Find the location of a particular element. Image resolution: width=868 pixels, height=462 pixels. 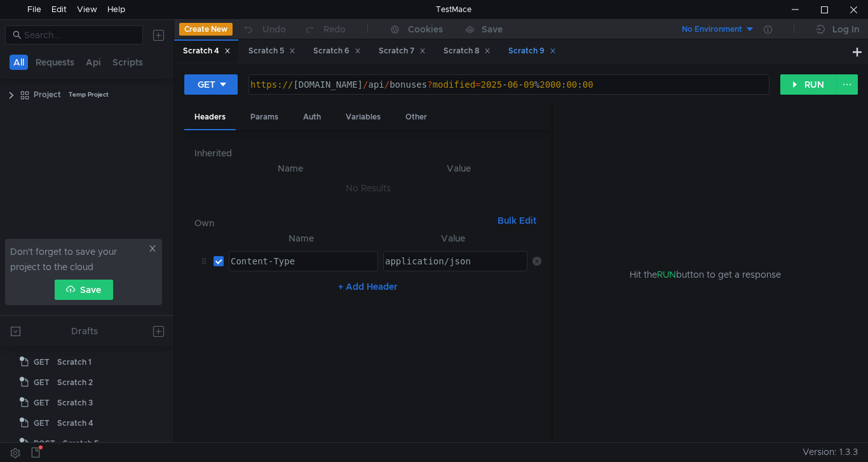

div: Params is located at coordinates (264, 117).